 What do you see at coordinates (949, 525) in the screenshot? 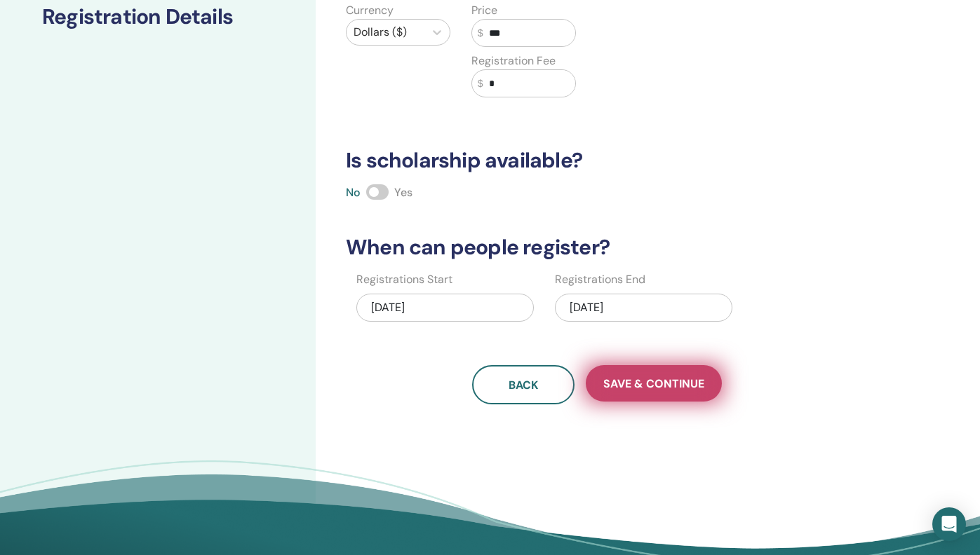
I see `div: Open Intercom Messenger` at bounding box center [949, 525].